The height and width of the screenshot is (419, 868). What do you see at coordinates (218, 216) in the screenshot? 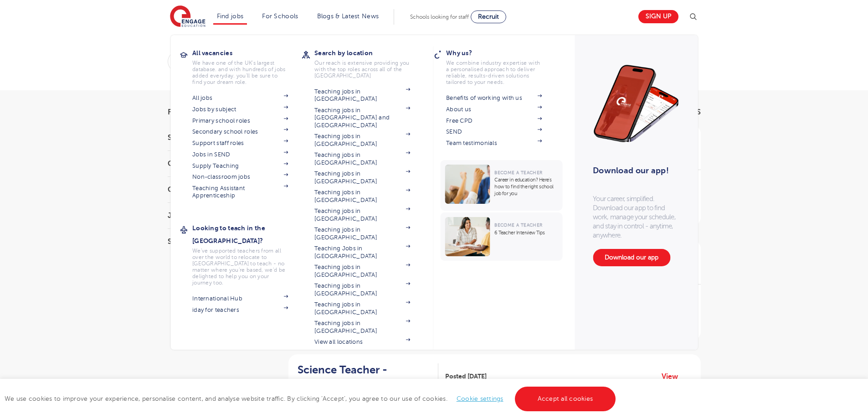
I see `h3: Job Type` at bounding box center [218, 216].